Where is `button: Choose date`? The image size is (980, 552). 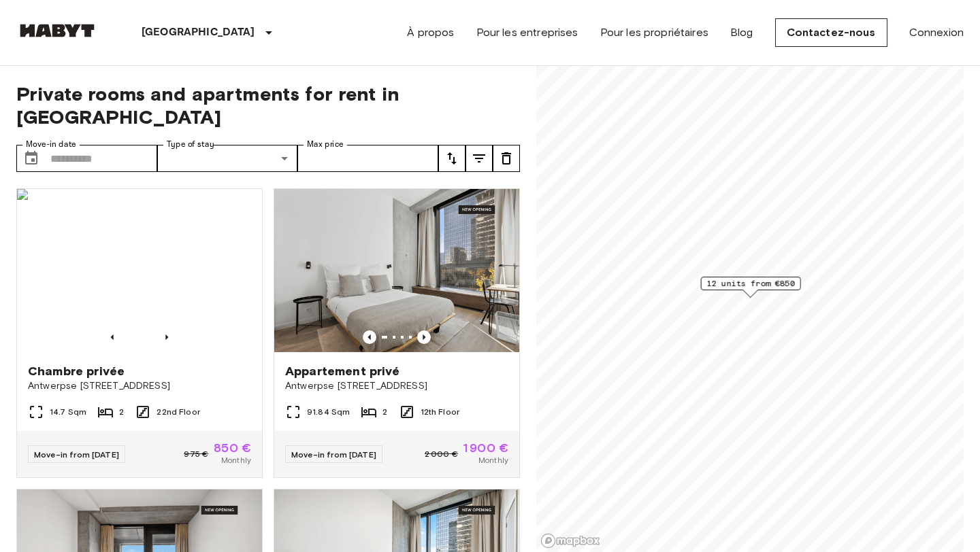
button: Choose date is located at coordinates (32, 159).